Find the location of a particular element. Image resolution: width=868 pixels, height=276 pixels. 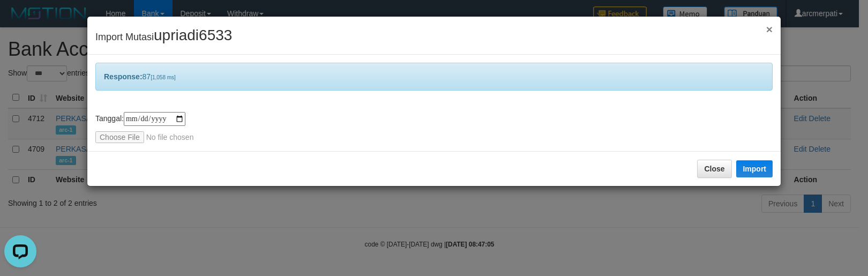

button: Import is located at coordinates (755, 169).